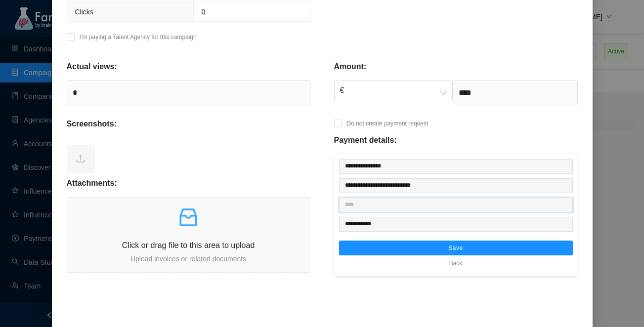 The width and height of the screenshot is (644, 327). Describe the element at coordinates (455, 263) in the screenshot. I see `span: Back` at that location.